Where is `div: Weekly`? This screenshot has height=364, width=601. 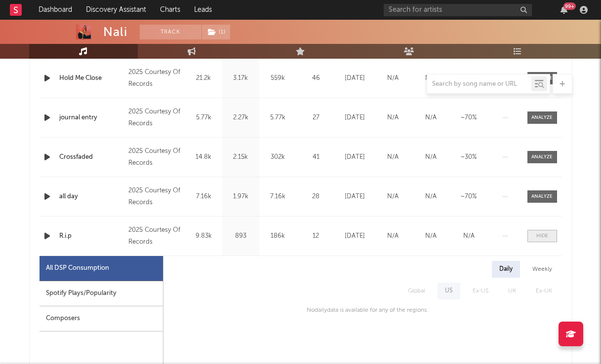
div: Weekly is located at coordinates (542, 270).